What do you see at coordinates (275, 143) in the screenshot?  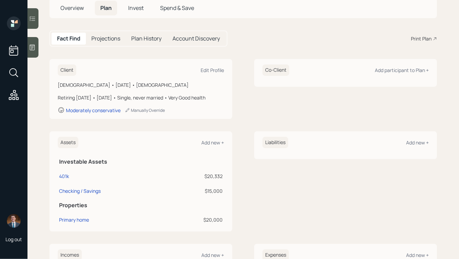 I see `h6: Liabilities` at bounding box center [275, 143].